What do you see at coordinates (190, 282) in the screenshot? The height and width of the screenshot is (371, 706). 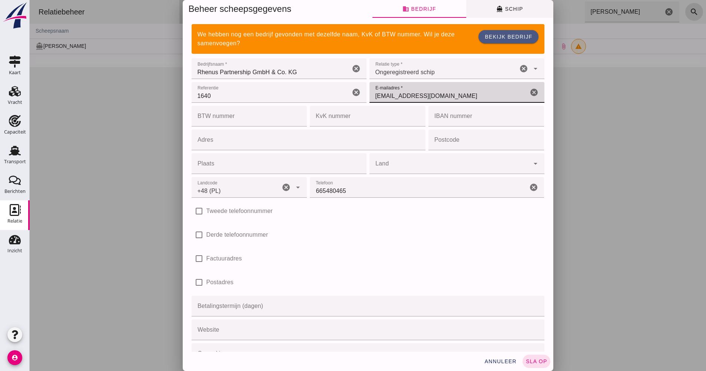 I see `label: Postadres` at bounding box center [190, 282].